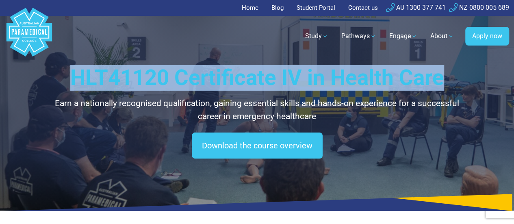 The image size is (514, 224). Describe the element at coordinates (257, 78) in the screenshot. I see `h1: HLT41120 Certificate IV in Health Care` at that location.